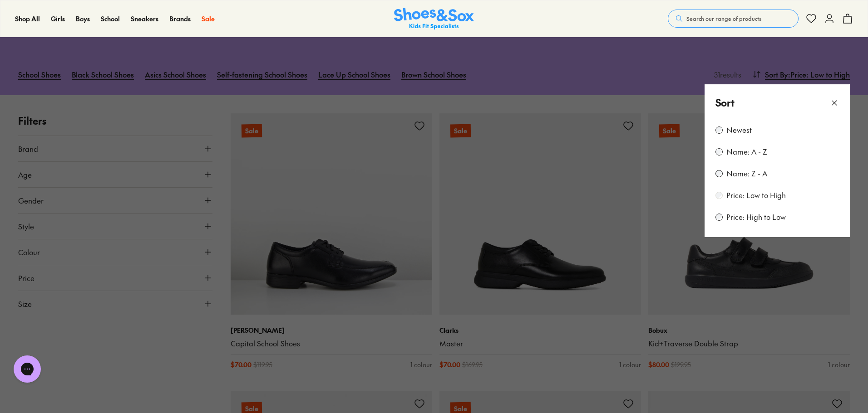 Image resolution: width=868 pixels, height=413 pixels. Describe the element at coordinates (747, 152) in the screenshot. I see `label: Name: A - Z` at that location.